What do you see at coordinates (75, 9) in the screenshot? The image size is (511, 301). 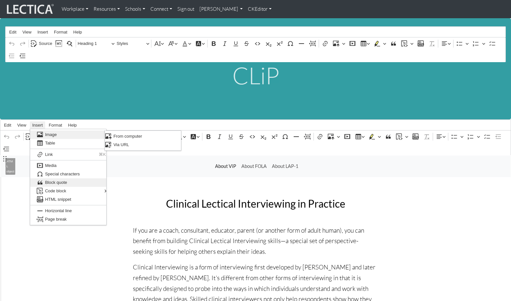 I see `a: Workplace` at bounding box center [75, 9].